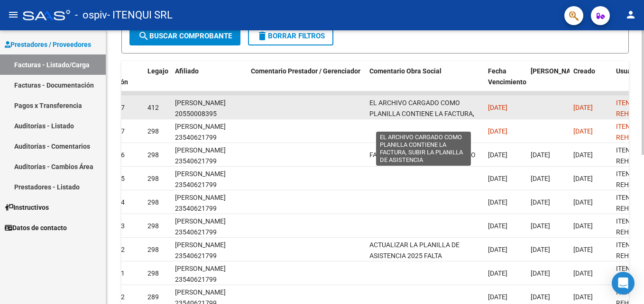  Describe the element at coordinates (548, 82) in the screenshot. I see `datatable-header-cell: Fecha Confimado` at that location.